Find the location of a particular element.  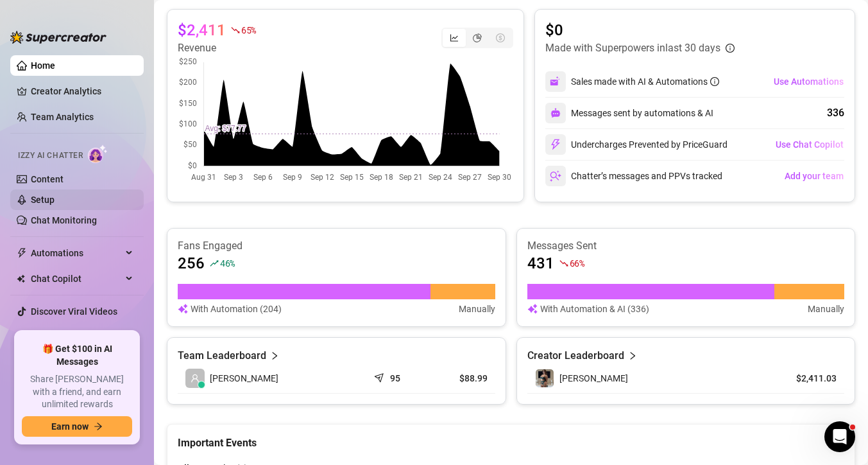

span: Izzy AI Chatter is located at coordinates (50, 155).